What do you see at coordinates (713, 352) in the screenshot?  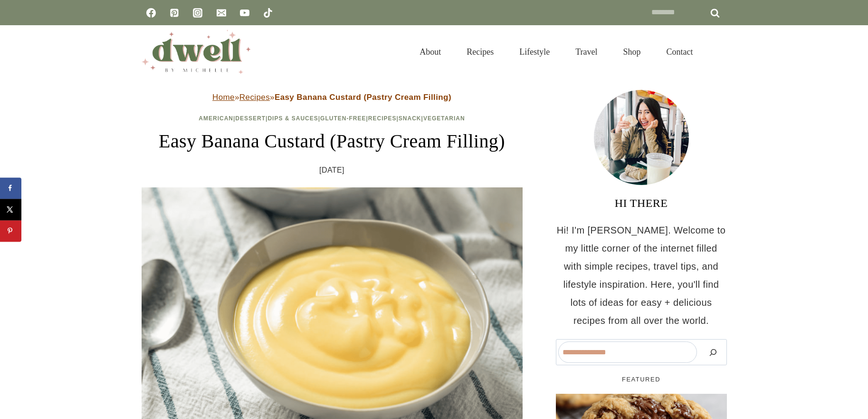 I see `button: Search` at bounding box center [713, 352].